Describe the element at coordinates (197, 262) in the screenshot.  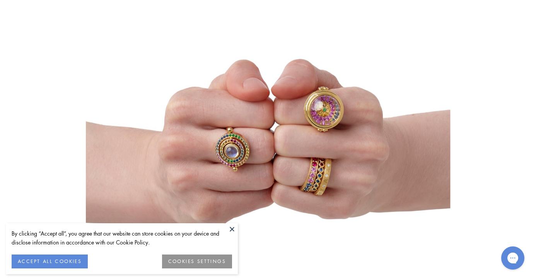
I see `button: COOKIES SETTINGS` at that location.